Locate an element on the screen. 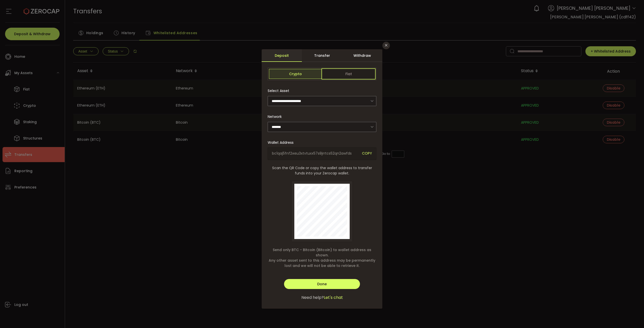  span: Need help? is located at coordinates (312, 298).